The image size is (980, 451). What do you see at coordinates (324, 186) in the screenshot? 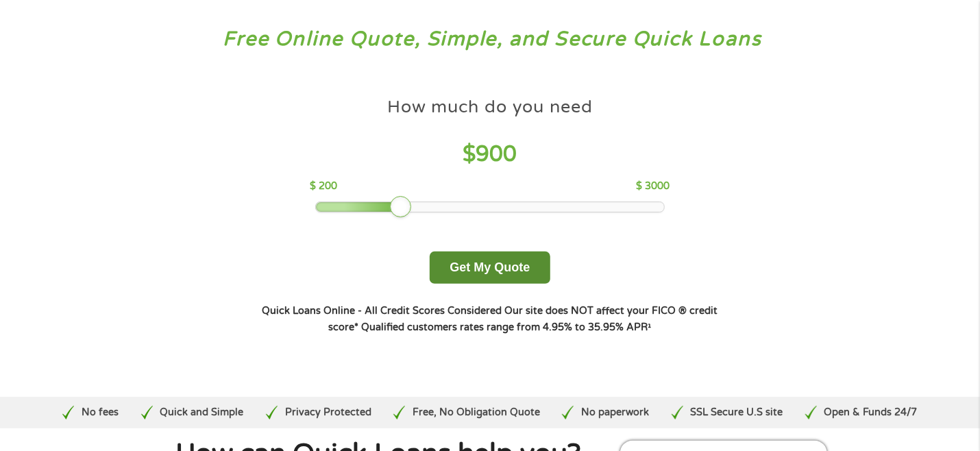
I see `p: $ 200` at bounding box center [324, 186].